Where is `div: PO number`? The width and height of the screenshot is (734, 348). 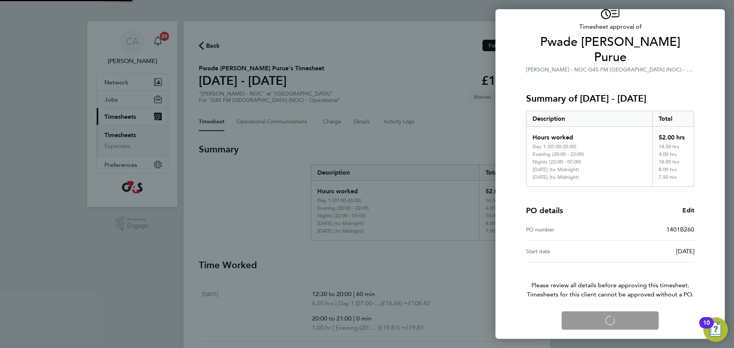
div: PO number is located at coordinates (568, 230).